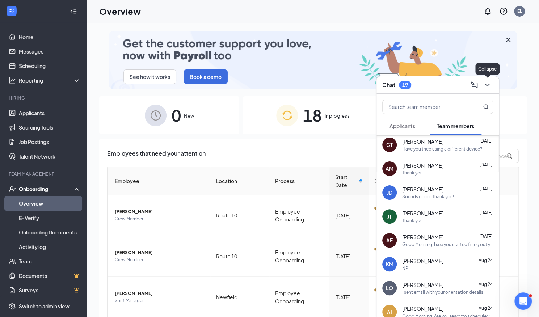 This screenshot has height=317, width=539. What do you see at coordinates (402, 126) in the screenshot?
I see `span: Applicants` at bounding box center [402, 126].